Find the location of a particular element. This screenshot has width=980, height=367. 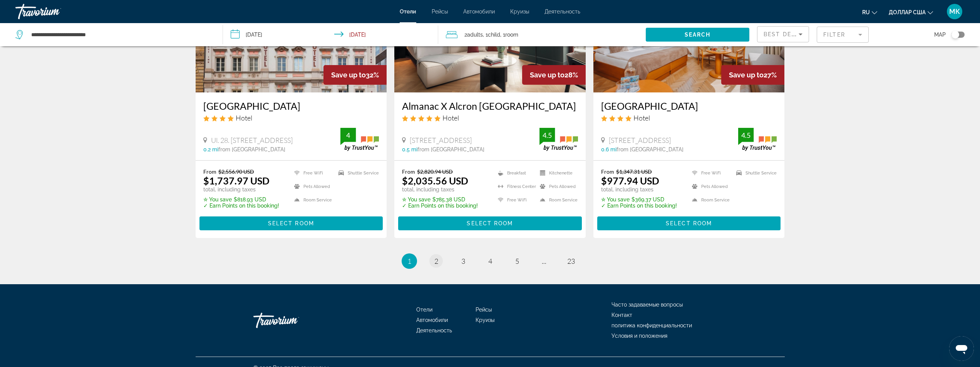

span: Best Deals is located at coordinates (784, 34).